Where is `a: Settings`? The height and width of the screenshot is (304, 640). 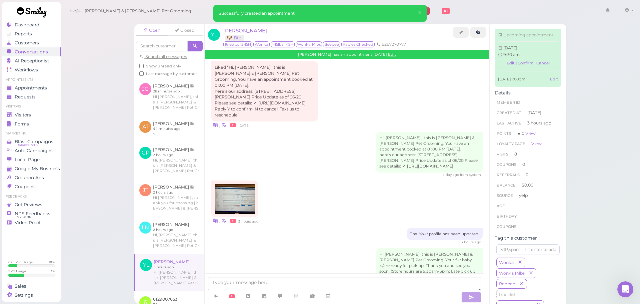 a: Settings is located at coordinates (31, 295).